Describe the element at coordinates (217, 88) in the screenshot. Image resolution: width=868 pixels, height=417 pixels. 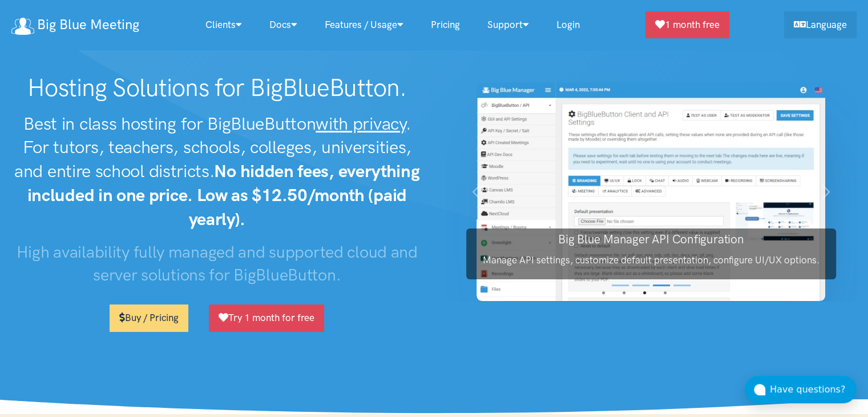
I see `h1: Hosting Solutions for BigBlueButton.` at that location.